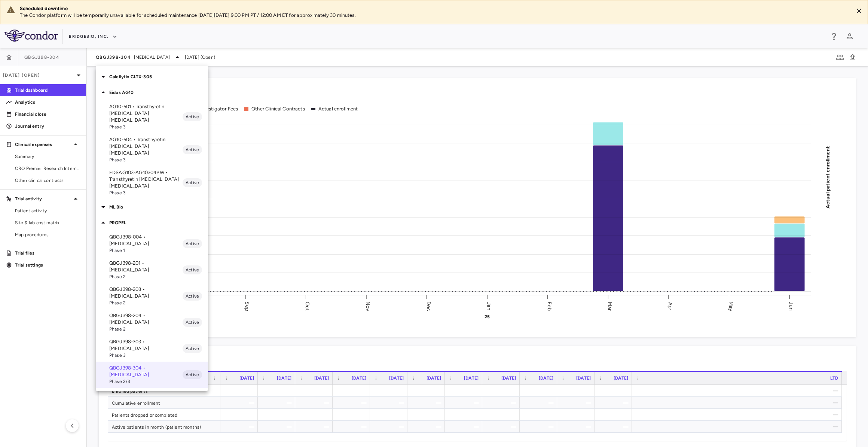  I want to click on p: Eidos AG10, so click(159, 92).